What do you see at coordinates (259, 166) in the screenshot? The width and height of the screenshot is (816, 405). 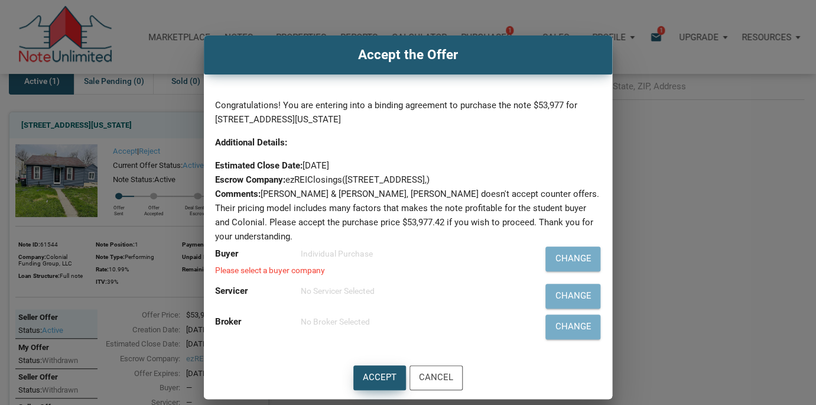 I see `b: Estimated Close Date:` at bounding box center [259, 166].